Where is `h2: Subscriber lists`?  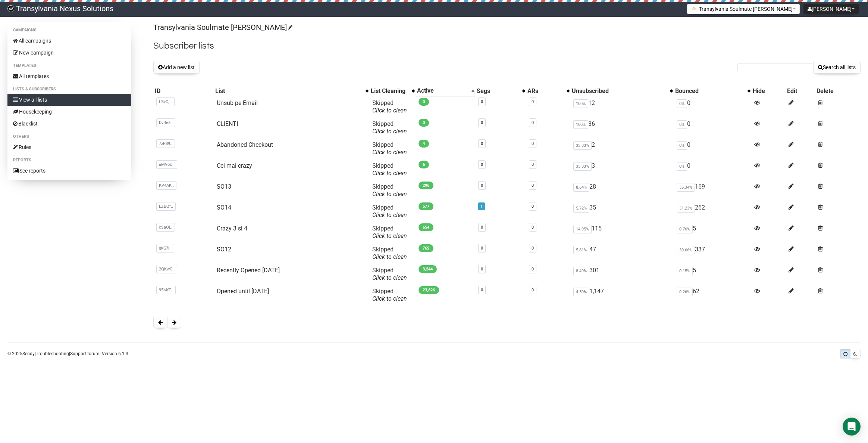
h2: Subscriber lists is located at coordinates (507, 46).